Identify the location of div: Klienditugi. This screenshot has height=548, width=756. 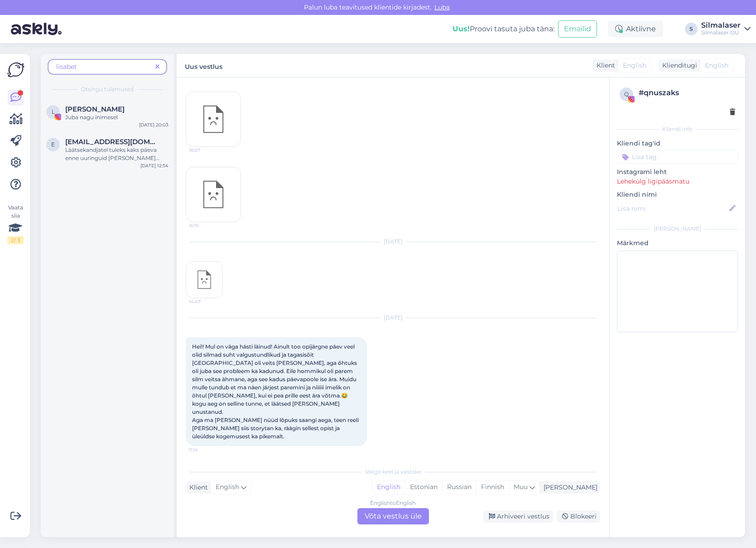
(678, 65).